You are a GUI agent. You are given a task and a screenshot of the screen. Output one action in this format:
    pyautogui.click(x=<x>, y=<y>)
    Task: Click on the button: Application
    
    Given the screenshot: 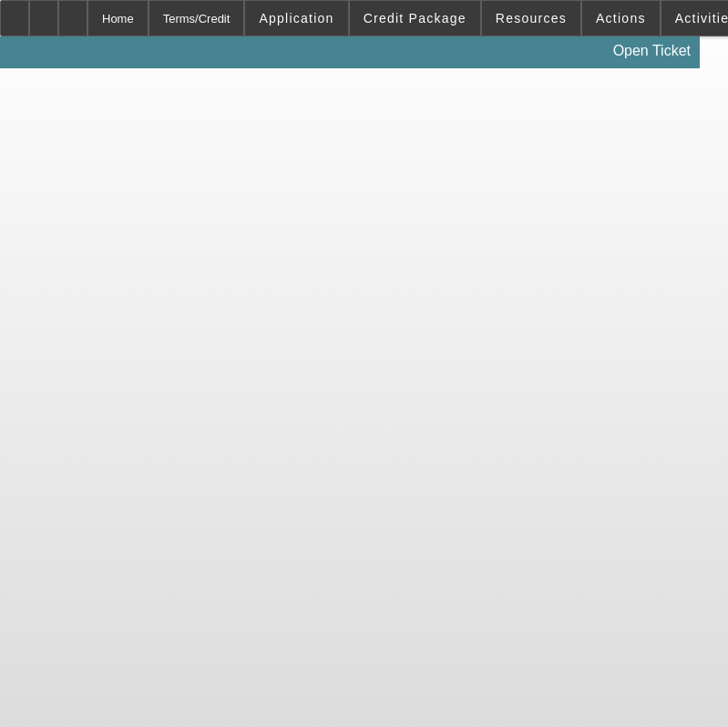 What is the action you would take?
    pyautogui.click(x=296, y=18)
    